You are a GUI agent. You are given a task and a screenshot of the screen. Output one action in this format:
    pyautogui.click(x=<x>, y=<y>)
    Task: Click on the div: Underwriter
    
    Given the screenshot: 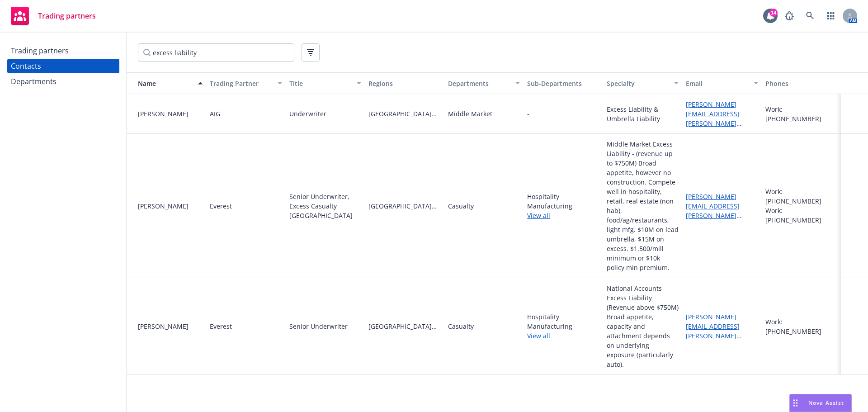 What is the action you would take?
    pyautogui.click(x=308, y=113)
    